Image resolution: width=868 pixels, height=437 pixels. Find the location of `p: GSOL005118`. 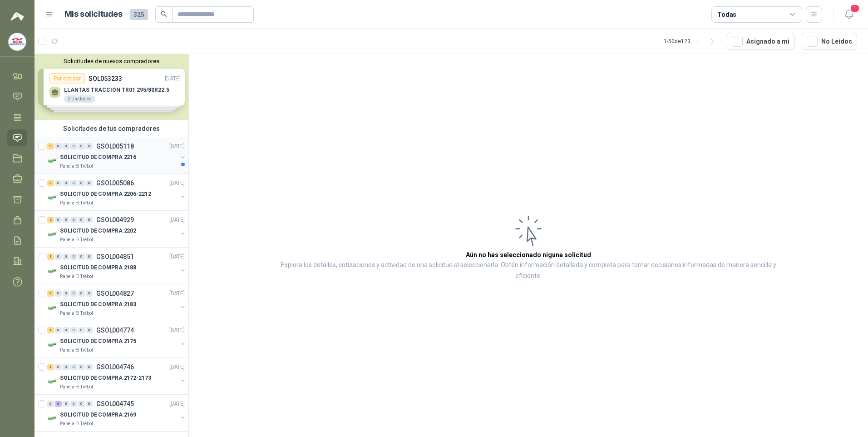

p: GSOL005118 is located at coordinates (115, 146).